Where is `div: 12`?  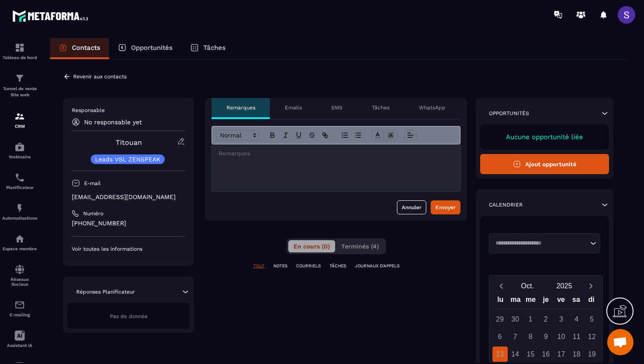
div: 12 is located at coordinates (592, 336).